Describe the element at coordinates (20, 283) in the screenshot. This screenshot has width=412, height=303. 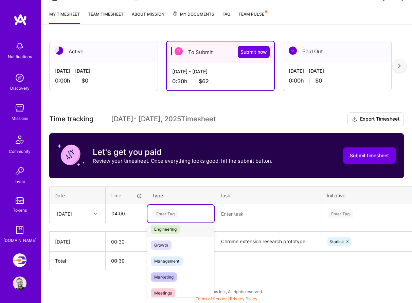
I see `a: User Avatar` at that location.